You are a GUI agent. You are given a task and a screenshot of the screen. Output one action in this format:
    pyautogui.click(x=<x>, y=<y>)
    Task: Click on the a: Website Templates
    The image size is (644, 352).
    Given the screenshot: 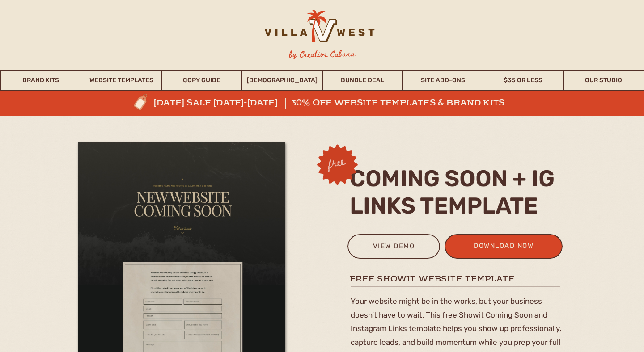 What is the action you would take?
    pyautogui.click(x=121, y=81)
    